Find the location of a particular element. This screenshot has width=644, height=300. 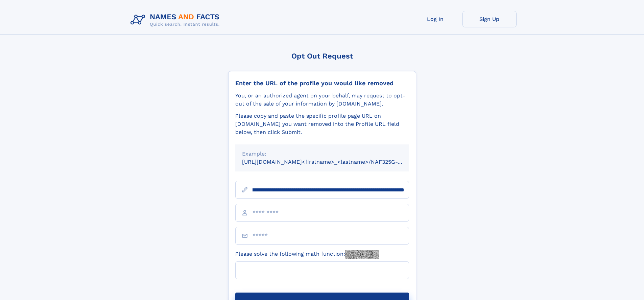

div: You, or an authorized agent on your behalf, may request to opt-out of the sale of your informatio... is located at coordinates (322, 100).